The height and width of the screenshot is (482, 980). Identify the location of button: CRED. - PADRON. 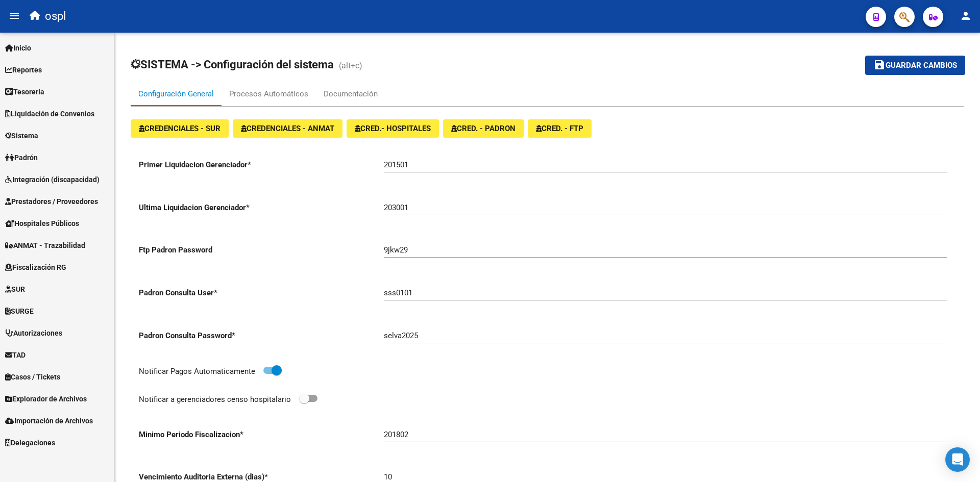
(484, 129).